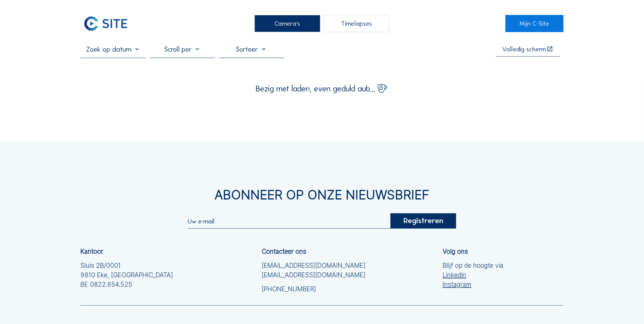 Image resolution: width=644 pixels, height=324 pixels. Describe the element at coordinates (473, 275) in the screenshot. I see `div: Blijf op de hoogte via` at that location.